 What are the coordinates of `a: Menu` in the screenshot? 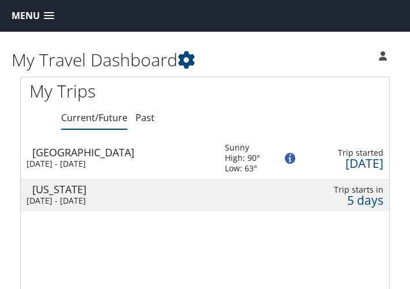 It's located at (33, 16).